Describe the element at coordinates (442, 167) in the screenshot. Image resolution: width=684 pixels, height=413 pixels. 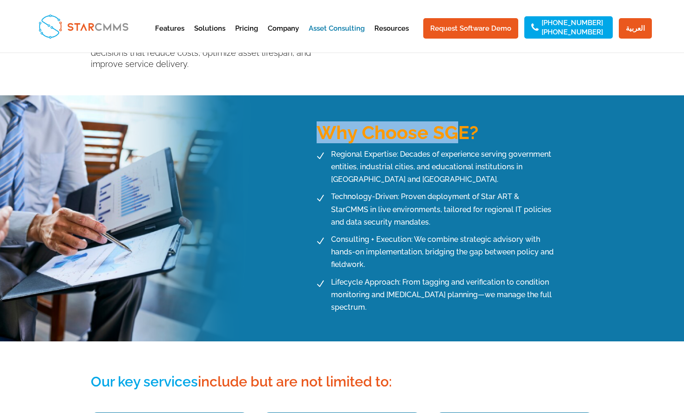
I see `span: Regional Expertise: Decades of experience serving government entities, industrial cities, and edu...` at that location.